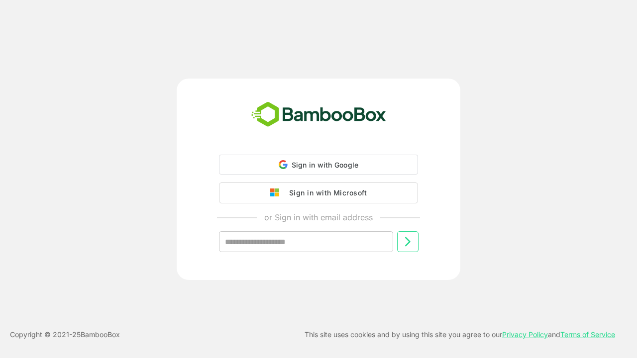 This screenshot has width=637, height=358. Describe the element at coordinates (318, 217) in the screenshot. I see `p: or Sign in with email address` at that location.